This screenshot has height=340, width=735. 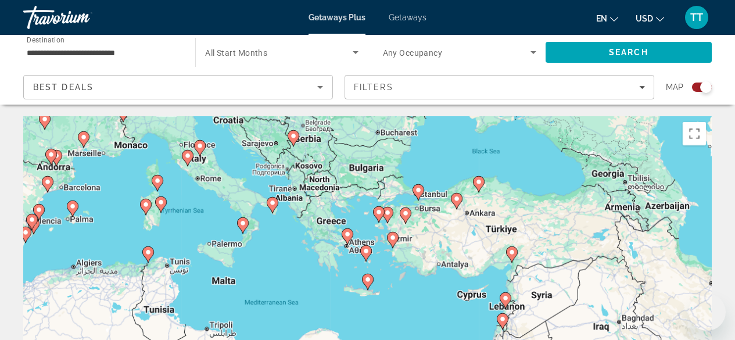 What do you see at coordinates (413, 53) in the screenshot?
I see `span: Any Occupancy` at bounding box center [413, 53].